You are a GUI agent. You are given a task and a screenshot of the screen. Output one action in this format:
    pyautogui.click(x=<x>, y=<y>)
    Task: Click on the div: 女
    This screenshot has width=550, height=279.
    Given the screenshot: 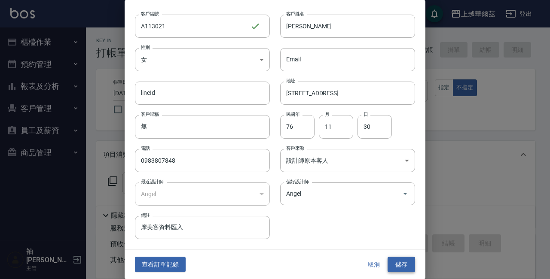 What is the action you would take?
    pyautogui.click(x=202, y=60)
    